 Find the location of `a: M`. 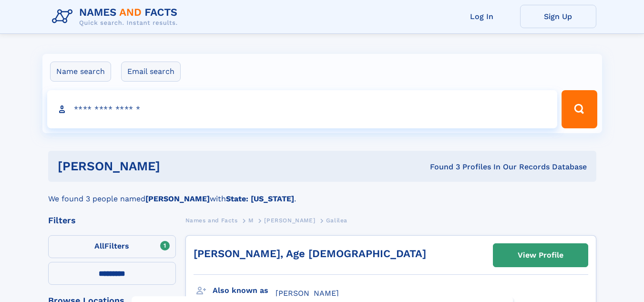

a: M is located at coordinates (251, 220).